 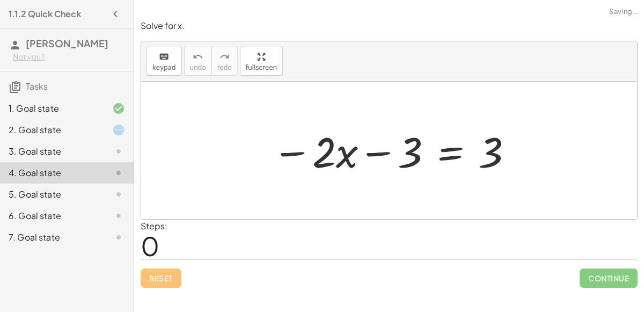 What do you see at coordinates (36, 86) in the screenshot?
I see `span: Tasks` at bounding box center [36, 86].